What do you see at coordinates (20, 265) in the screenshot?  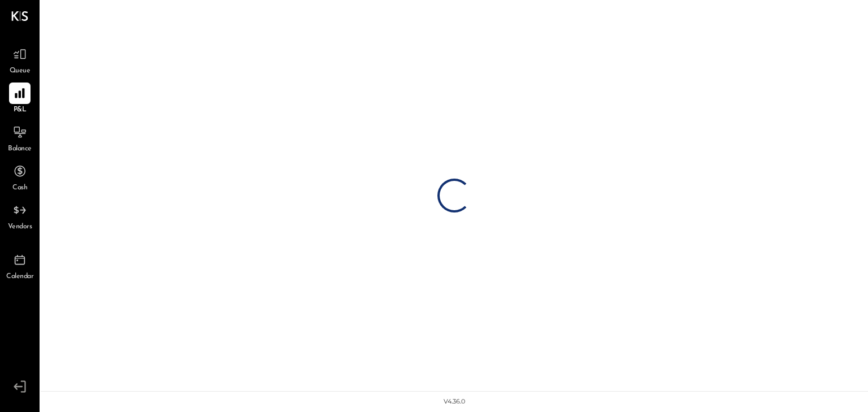 I see `a: Calendar` at bounding box center [20, 265].